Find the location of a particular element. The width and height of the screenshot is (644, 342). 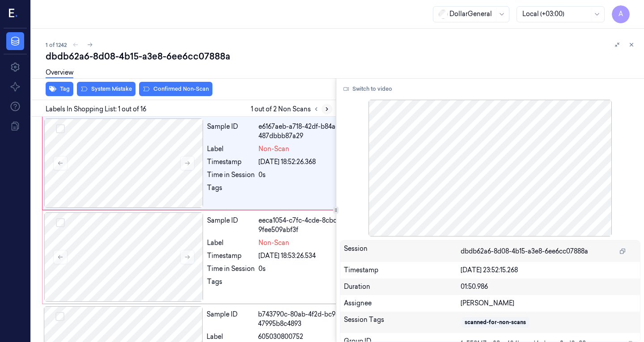

div: eeca1054-c7fc-4cde-8cbc-9fee509abf3f is located at coordinates (319, 225).